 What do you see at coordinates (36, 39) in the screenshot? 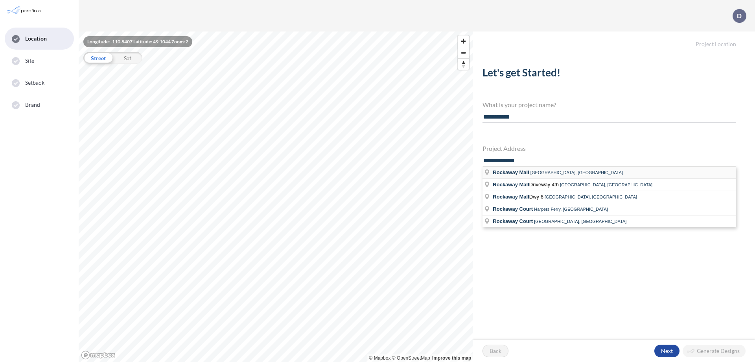
I see `span: Location` at bounding box center [36, 39].